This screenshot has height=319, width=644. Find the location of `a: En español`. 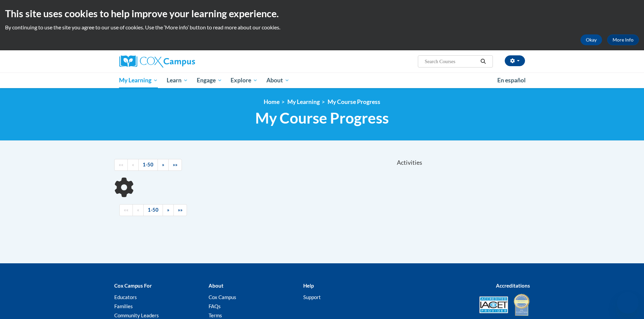

a: En español is located at coordinates (511, 80).